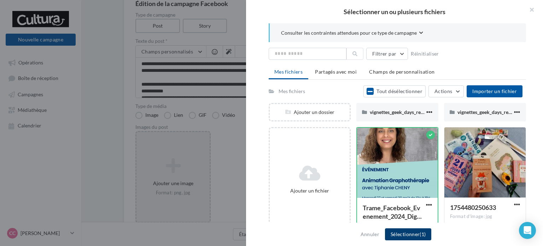 The height and width of the screenshot is (246, 543). Describe the element at coordinates (402, 71) in the screenshot. I see `span: Champs de personnalisation` at that location.